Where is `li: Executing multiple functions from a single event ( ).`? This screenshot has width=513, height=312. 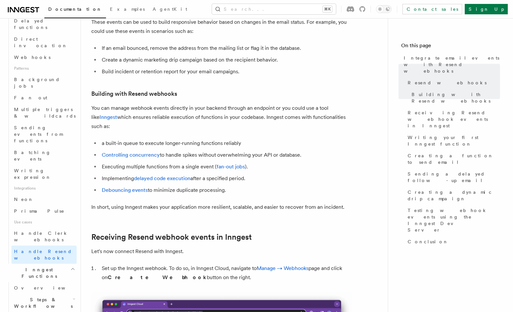 li: Executing multiple functions from a single event ( ). is located at coordinates (226, 167).